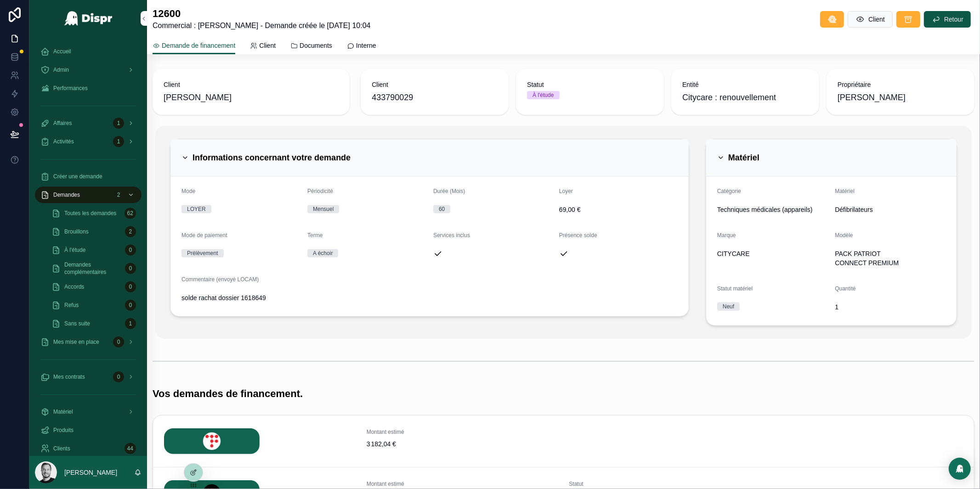 This screenshot has width=980, height=489. I want to click on a: Toutes les demandes62, so click(94, 213).